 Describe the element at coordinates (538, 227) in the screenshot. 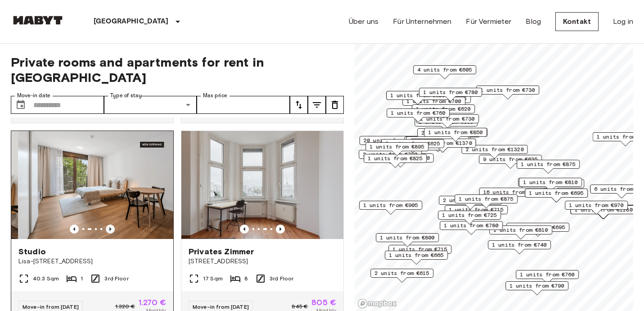

I see `span: 2 units from €695` at that location.